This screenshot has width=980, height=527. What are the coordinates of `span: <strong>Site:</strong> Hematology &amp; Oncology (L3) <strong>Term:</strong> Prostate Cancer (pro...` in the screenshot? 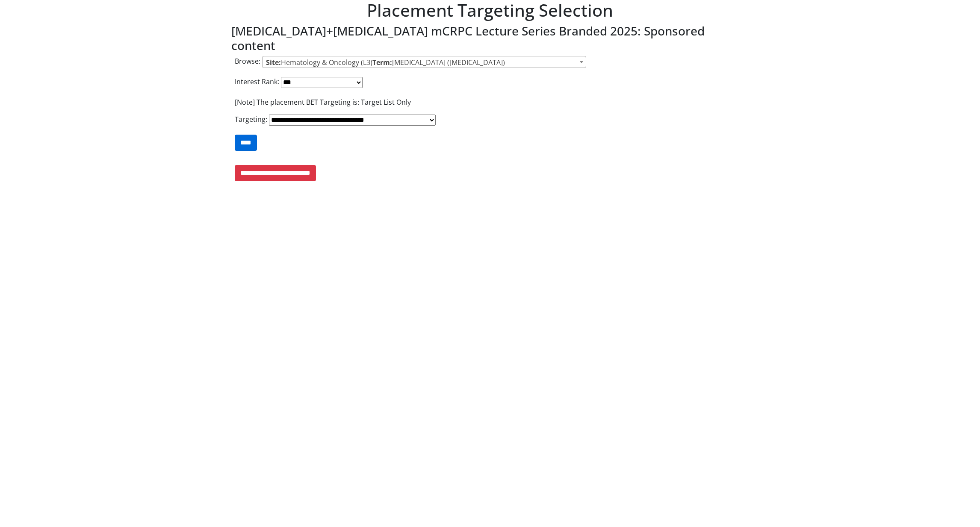 It's located at (424, 62).